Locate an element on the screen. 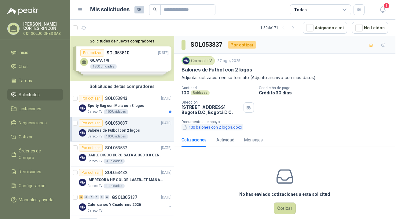 This screenshot has height=219, width=400. span: 35 is located at coordinates (139, 10).